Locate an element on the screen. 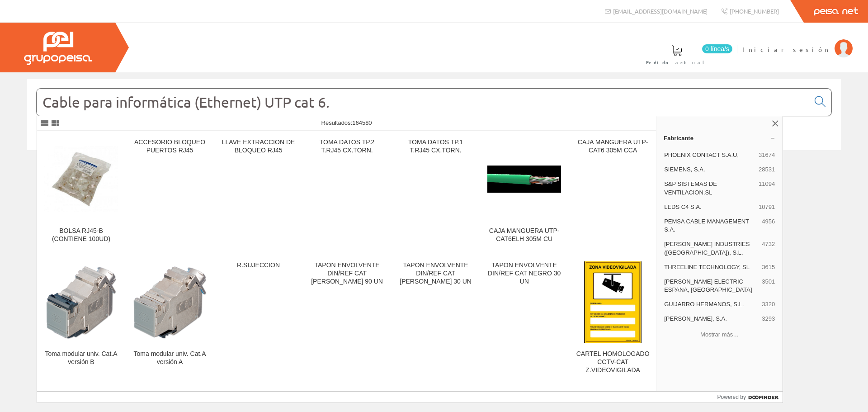 The image size is (868, 412). div: © Grupo Peisa is located at coordinates (434, 165).